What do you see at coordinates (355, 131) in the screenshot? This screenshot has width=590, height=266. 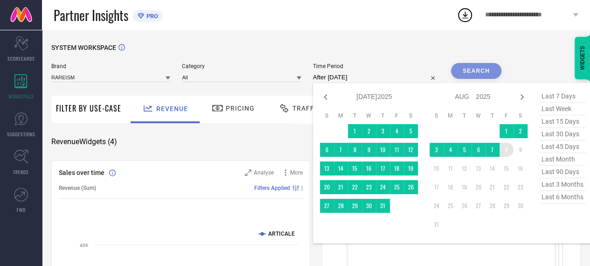 I see `td: Tue Jul 01 2025` at bounding box center [355, 131].